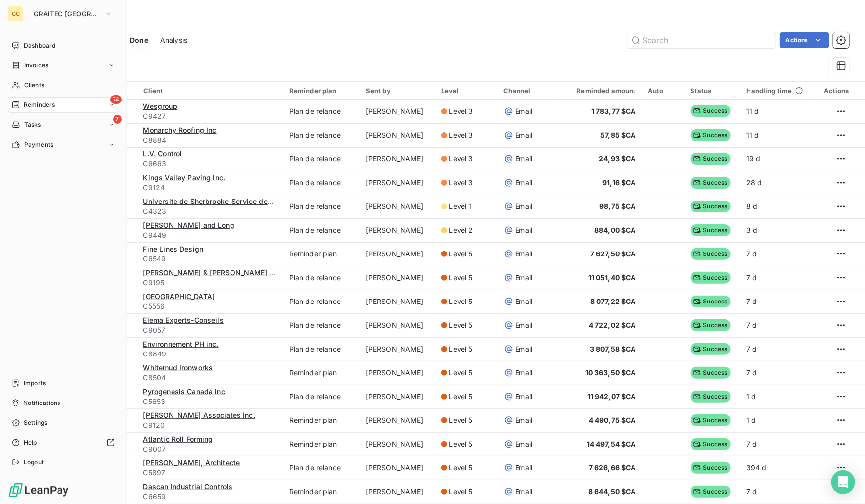 Image resolution: width=865 pixels, height=504 pixels. What do you see at coordinates (16, 14) in the screenshot?
I see `div: GC` at bounding box center [16, 14].